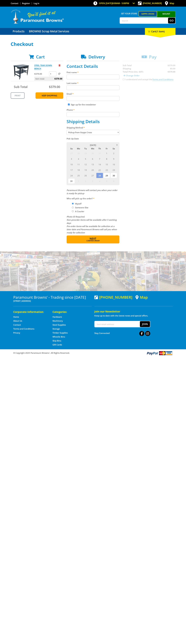  What do you see at coordinates (160, 31) in the screenshot?
I see `span: (1 item)` at bounding box center [160, 31].